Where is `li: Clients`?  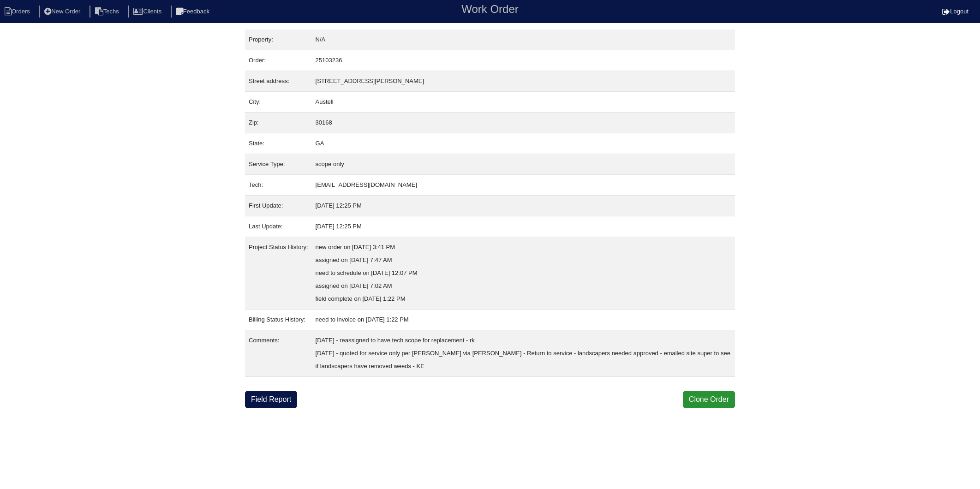
li: Clients is located at coordinates (148, 11).